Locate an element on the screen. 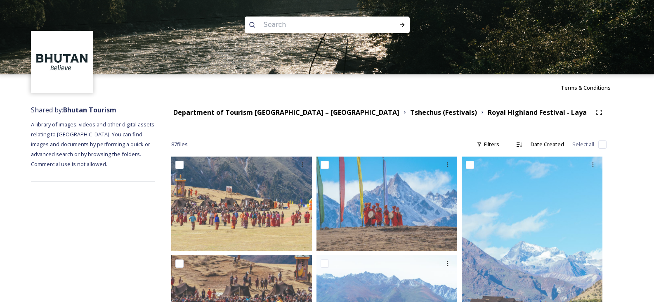 This screenshot has height=302, width=654. span: Select all is located at coordinates (583, 144).